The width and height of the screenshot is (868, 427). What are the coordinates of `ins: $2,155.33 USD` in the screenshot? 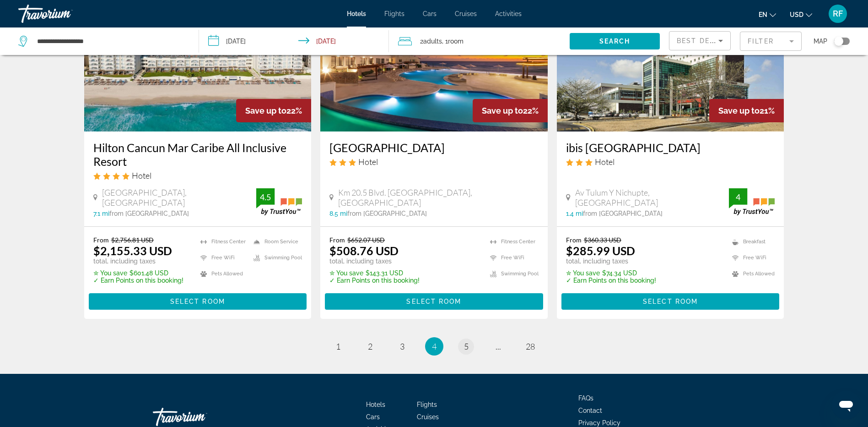 It's located at (133, 251).